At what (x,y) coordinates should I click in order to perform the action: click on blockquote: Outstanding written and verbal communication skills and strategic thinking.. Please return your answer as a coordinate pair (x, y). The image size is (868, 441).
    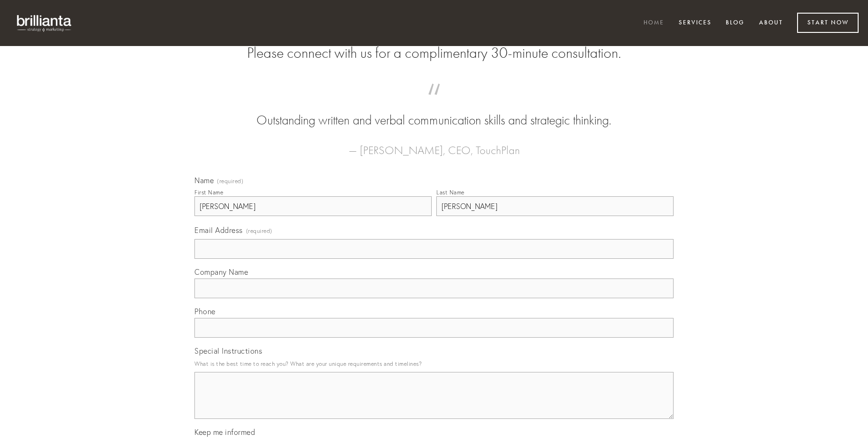
    Looking at the image, I should click on (434, 111).